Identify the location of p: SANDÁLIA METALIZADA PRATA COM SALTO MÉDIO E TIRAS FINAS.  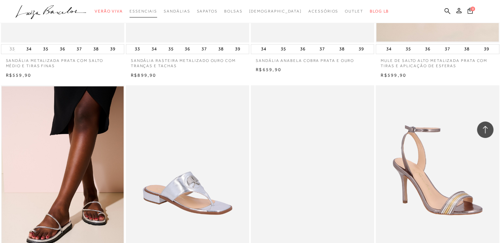
(62, 61).